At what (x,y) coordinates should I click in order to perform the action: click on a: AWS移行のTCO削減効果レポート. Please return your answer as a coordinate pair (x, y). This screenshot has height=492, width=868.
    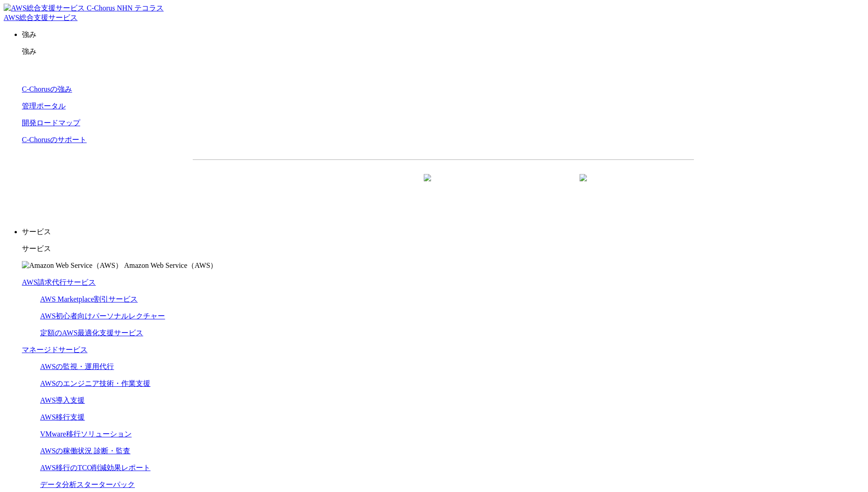
    Looking at the image, I should click on (95, 467).